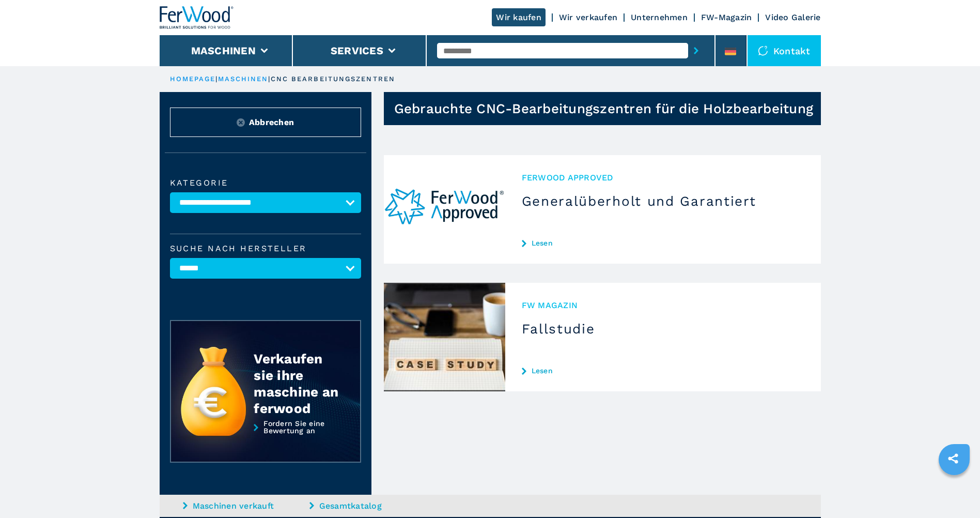  Describe the element at coordinates (784, 51) in the screenshot. I see `div: Kontakt` at that location.